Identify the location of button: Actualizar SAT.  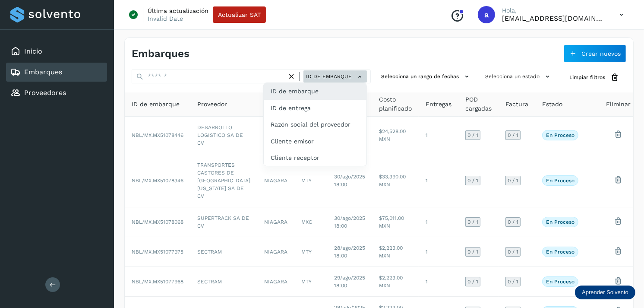
(239, 15).